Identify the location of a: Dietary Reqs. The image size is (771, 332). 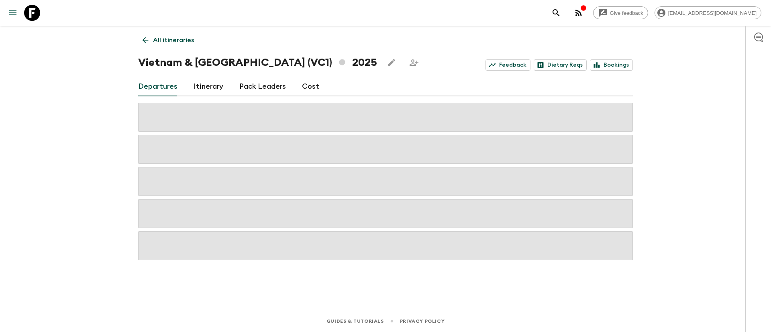
(560, 65).